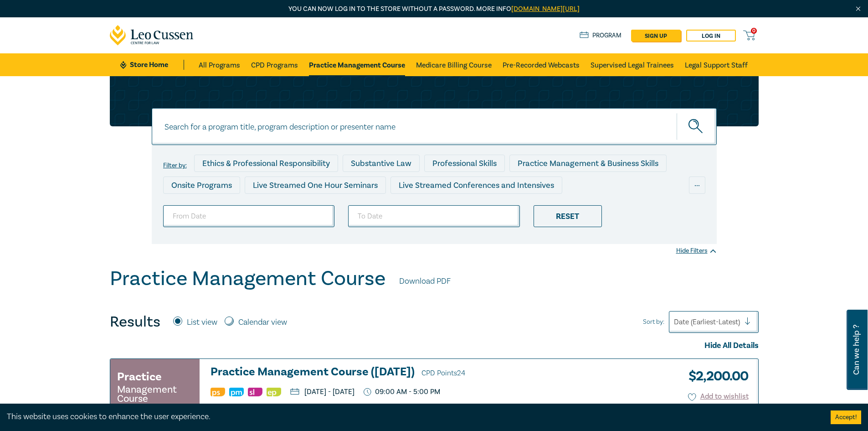  I want to click on div: Substantive Law, so click(381, 163).